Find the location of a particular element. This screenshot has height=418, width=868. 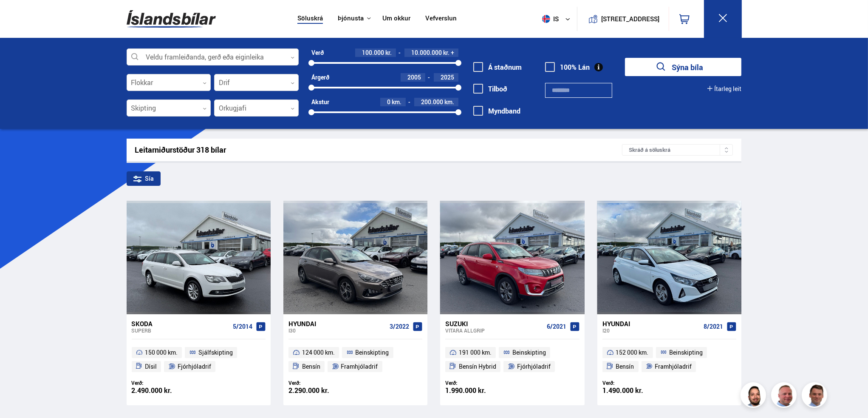

span: 191 000 km. is located at coordinates (475, 352).